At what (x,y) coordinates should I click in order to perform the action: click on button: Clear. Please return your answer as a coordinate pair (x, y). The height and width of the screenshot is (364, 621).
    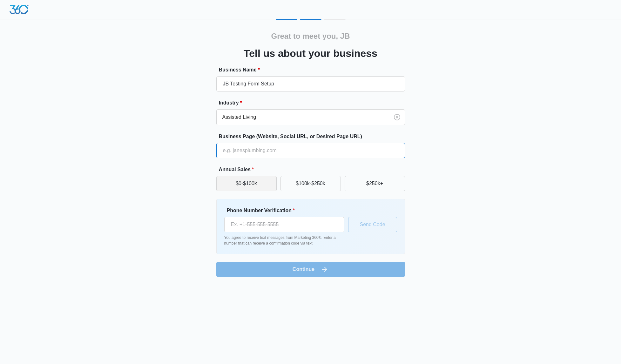
    Looking at the image, I should click on (397, 117).